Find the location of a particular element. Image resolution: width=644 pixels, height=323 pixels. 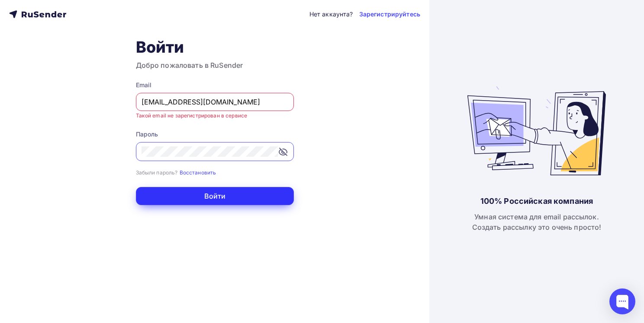

div: 100% Российская компания is located at coordinates (537, 201).